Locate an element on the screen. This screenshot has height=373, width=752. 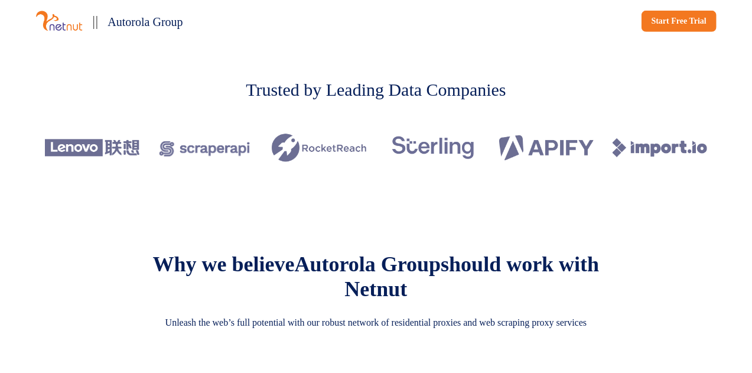
p: Trusted by Leading Data Companies is located at coordinates (376, 89).